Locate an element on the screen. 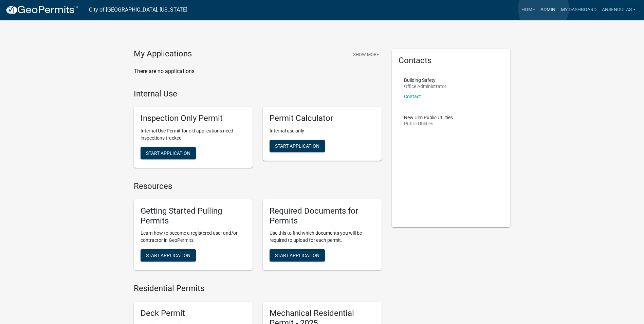  a: Admin is located at coordinates (548, 10).